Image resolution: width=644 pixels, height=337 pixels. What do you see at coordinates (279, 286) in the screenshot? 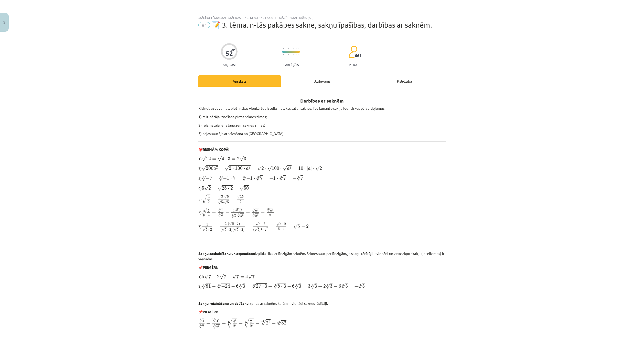
I see `span: 8` at bounding box center [279, 286].